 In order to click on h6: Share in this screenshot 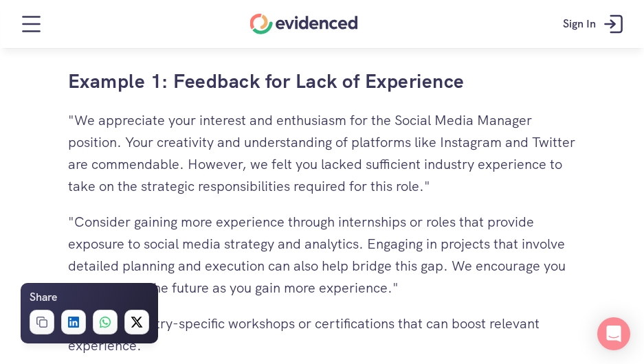, I will do `click(44, 298)`.